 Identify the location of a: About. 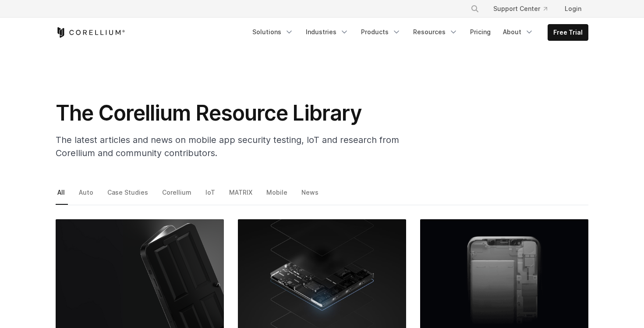
(518, 32).